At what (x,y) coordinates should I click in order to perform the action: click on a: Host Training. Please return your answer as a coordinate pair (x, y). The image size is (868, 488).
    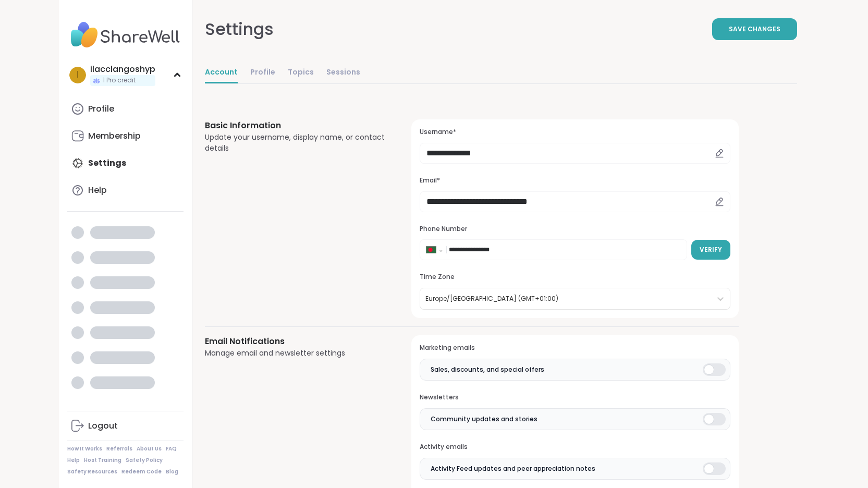
    Looking at the image, I should click on (103, 461).